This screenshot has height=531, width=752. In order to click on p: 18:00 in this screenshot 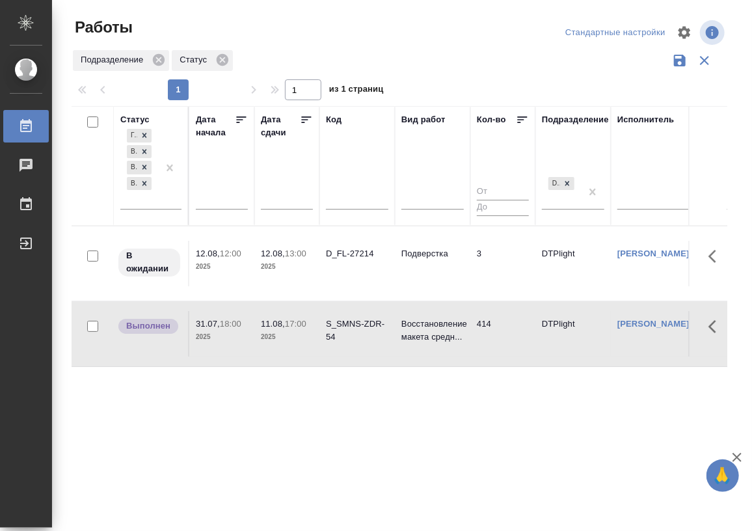, I will do `click(230, 323)`.